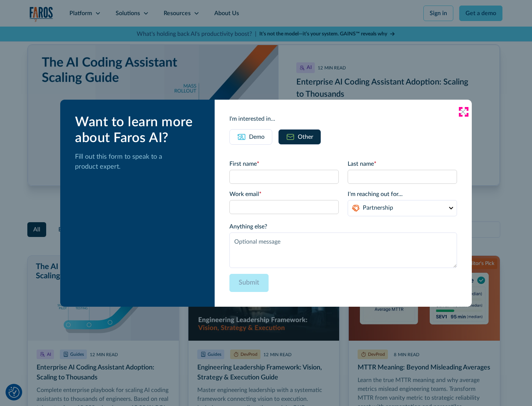  I want to click on div: Want to learn more about Faros AI?, so click(139, 130).